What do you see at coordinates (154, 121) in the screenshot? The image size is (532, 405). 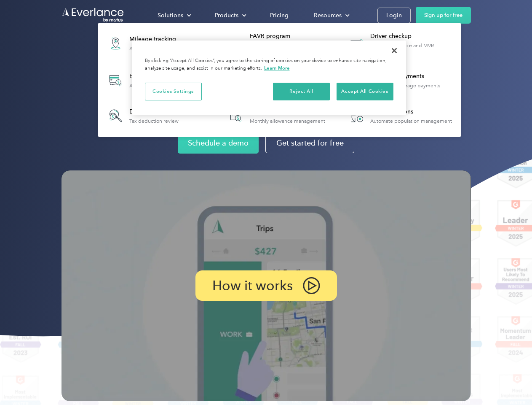 I see `div: Tax deduction review` at bounding box center [154, 121].